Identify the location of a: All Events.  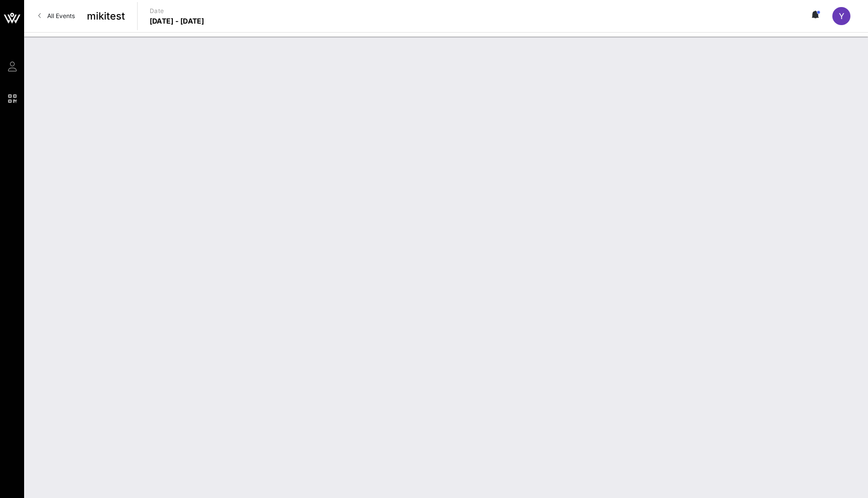
(56, 16).